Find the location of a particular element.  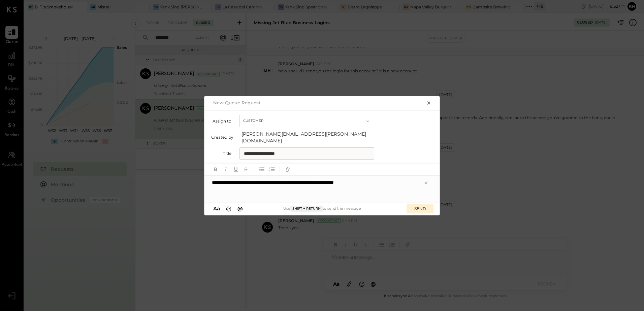

button: Underline is located at coordinates (236, 169).